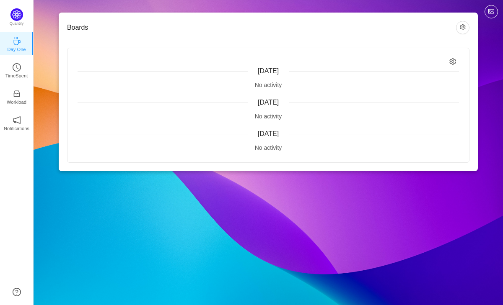 This screenshot has height=305, width=503. I want to click on a: icon: notificationNotifications, so click(17, 123).